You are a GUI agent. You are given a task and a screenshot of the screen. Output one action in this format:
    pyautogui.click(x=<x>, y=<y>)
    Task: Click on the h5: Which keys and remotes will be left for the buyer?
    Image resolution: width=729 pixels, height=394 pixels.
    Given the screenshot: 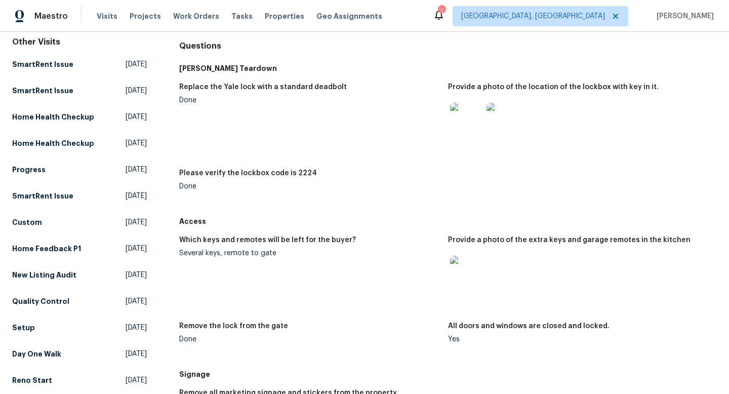 What is the action you would take?
    pyautogui.click(x=267, y=240)
    